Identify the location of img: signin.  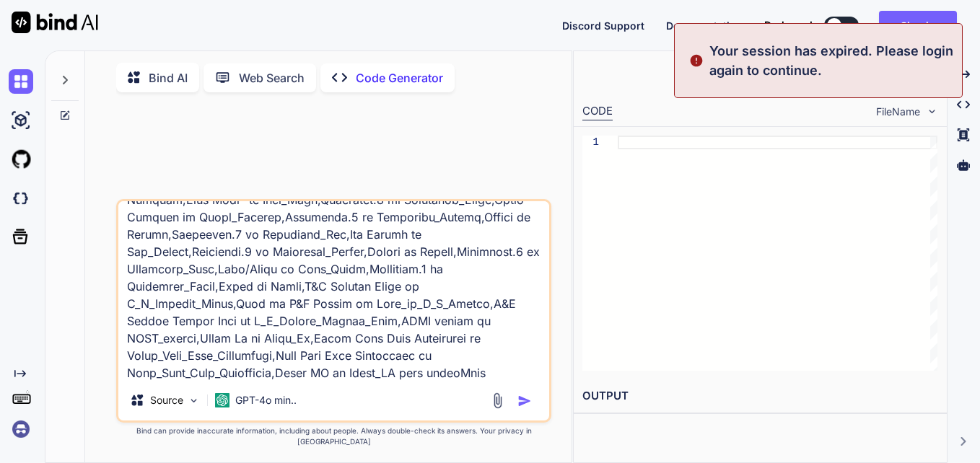
(21, 429).